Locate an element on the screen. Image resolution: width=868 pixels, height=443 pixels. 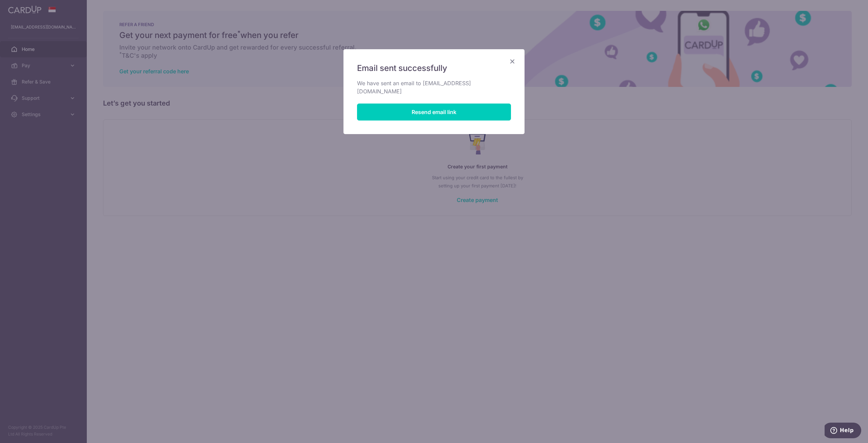
button: Close is located at coordinates (512, 61).